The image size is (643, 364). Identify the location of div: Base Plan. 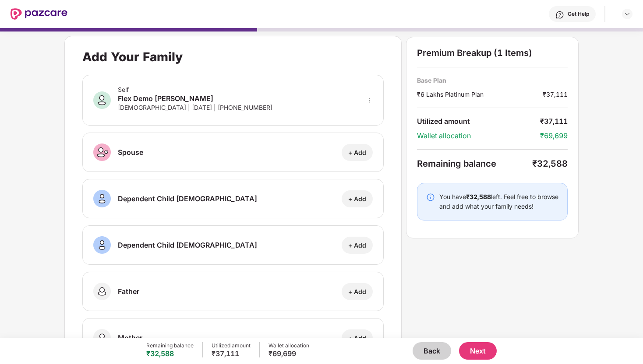
(492, 80).